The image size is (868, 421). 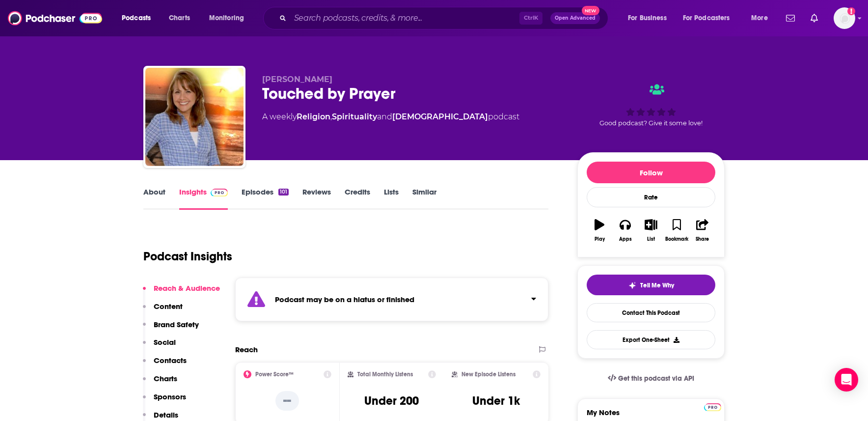 I want to click on a: Reviews, so click(x=316, y=198).